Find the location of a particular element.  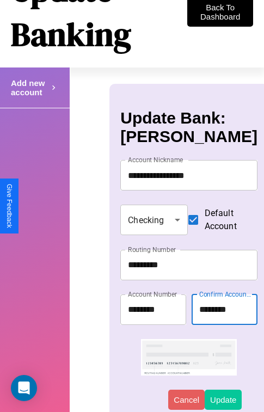

button: Update is located at coordinates (223, 399).